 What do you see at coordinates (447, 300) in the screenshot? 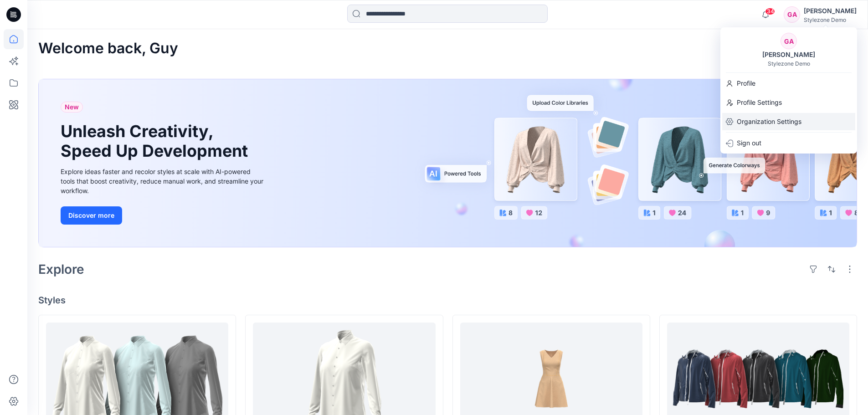
I see `h4: Styles` at bounding box center [447, 300].